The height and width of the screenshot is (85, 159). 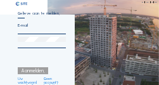 I want to click on div: FR, so click(x=153, y=3).